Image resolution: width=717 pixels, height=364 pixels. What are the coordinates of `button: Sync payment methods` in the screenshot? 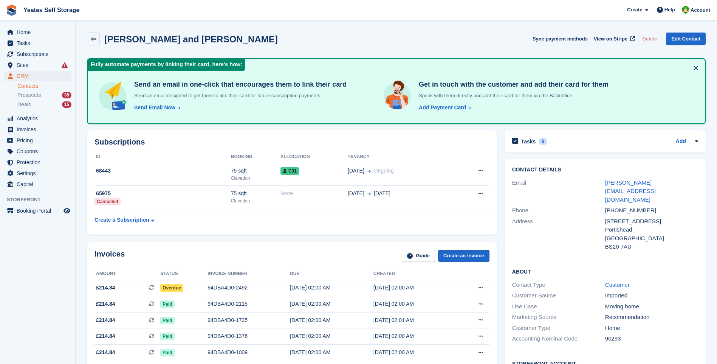 It's located at (560, 39).